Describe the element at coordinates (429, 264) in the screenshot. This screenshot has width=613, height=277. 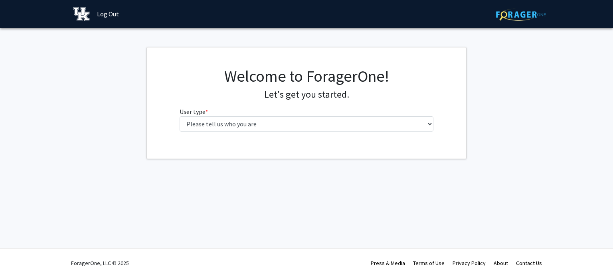
I see `a: Terms of Use` at that location.